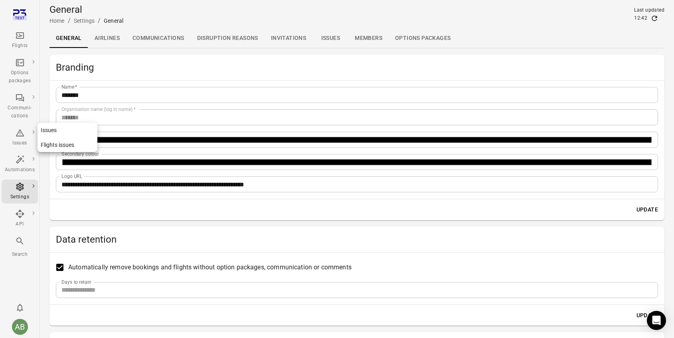 The image size is (674, 338). What do you see at coordinates (86, 21) in the screenshot?
I see `nav: Breadcrumbs` at bounding box center [86, 21].